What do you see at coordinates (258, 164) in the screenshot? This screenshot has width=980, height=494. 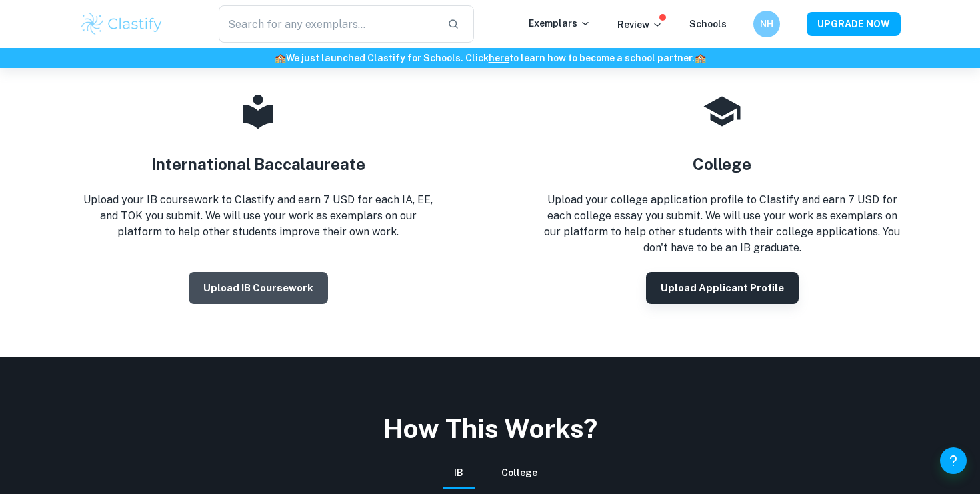 I see `h4: International Baccalaureate` at bounding box center [258, 164].